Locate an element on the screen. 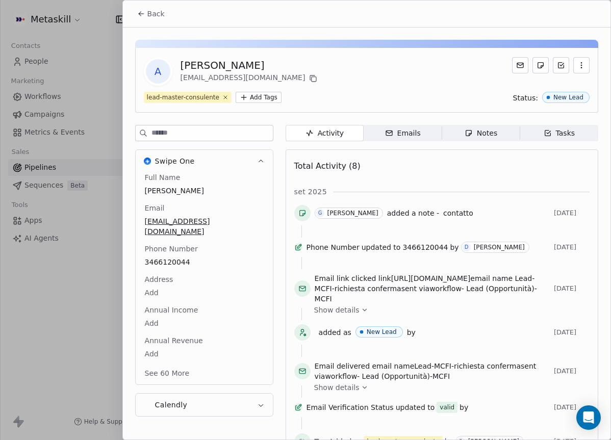  a: contatto is located at coordinates (458, 213).